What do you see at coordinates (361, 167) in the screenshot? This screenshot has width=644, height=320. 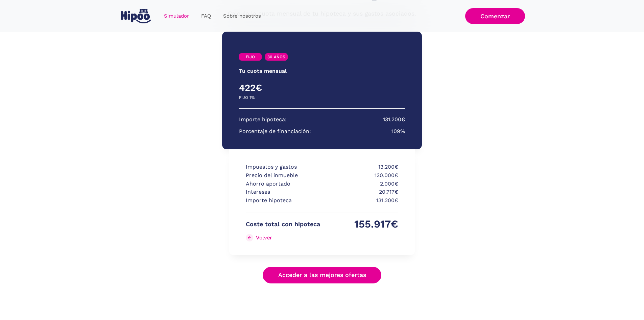 I see `p: 13.200€` at bounding box center [361, 167].